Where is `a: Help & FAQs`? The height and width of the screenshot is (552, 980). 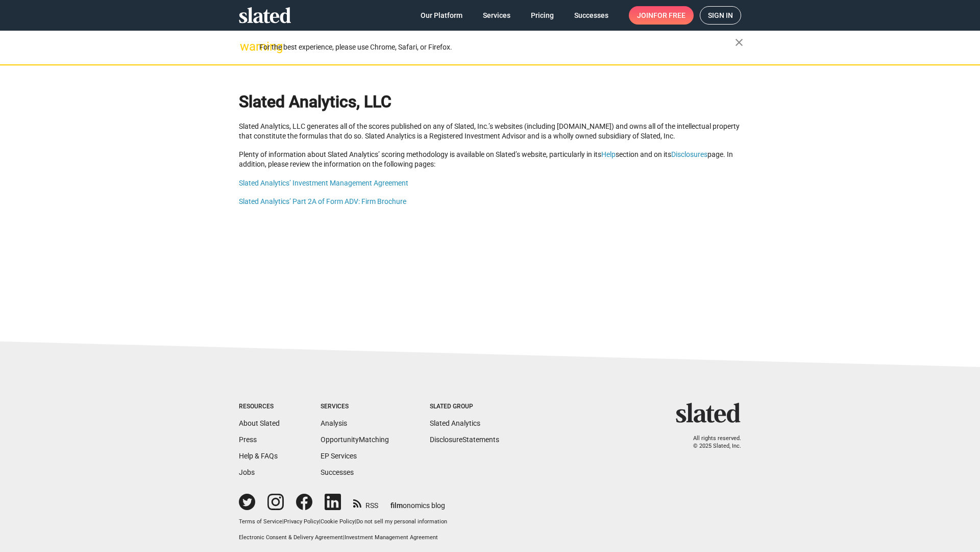 a: Help & FAQs is located at coordinates (258, 456).